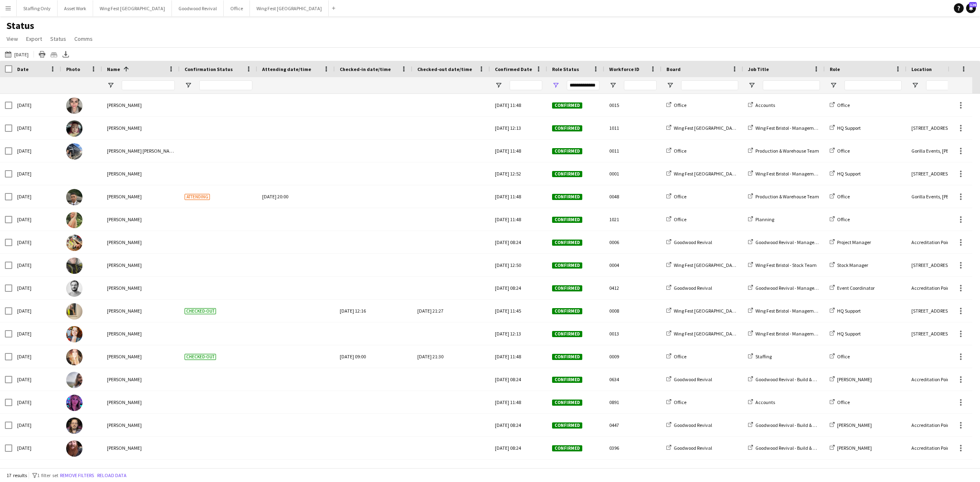 This screenshot has height=482, width=980. Describe the element at coordinates (74, 151) in the screenshot. I see `img: Connor Bowen` at that location.